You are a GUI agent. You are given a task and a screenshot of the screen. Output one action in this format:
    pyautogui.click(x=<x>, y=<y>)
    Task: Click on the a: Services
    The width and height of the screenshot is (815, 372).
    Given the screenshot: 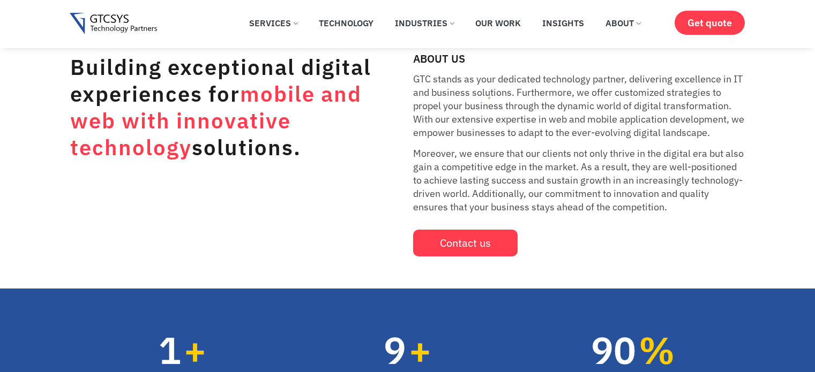 What is the action you would take?
    pyautogui.click(x=273, y=23)
    